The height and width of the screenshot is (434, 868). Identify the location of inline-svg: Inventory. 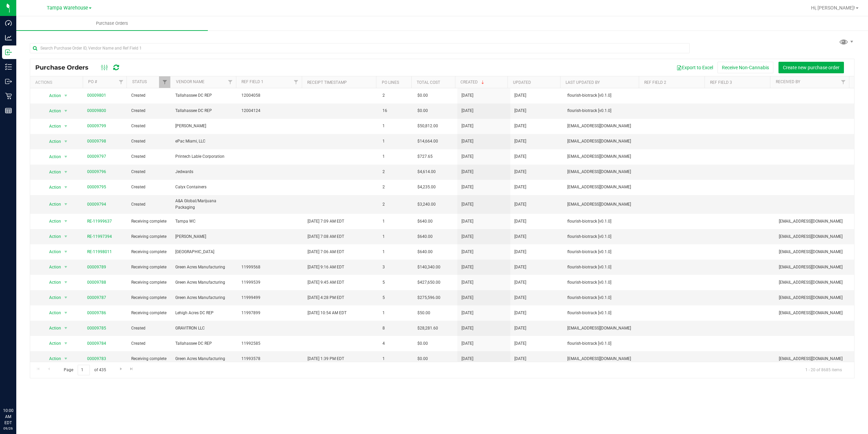
(9, 67).